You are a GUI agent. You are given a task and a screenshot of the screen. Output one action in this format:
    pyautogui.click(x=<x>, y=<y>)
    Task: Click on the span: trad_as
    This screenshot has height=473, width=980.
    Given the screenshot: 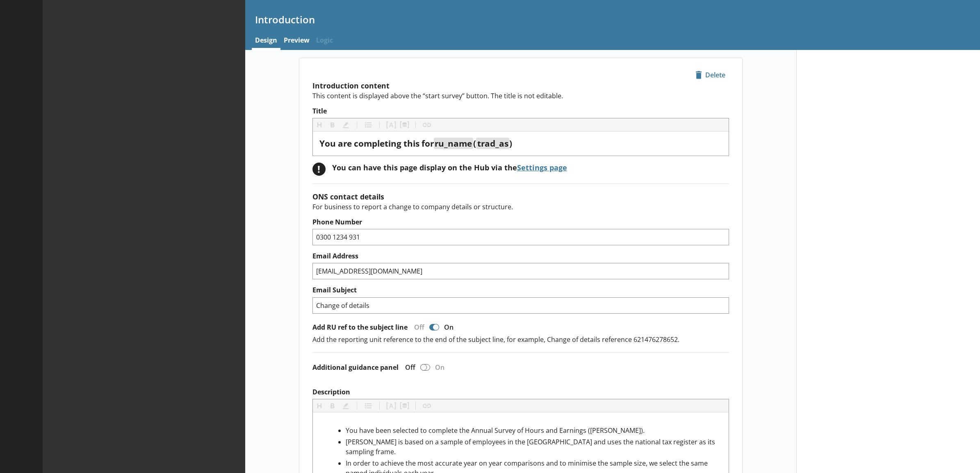 What is the action you would take?
    pyautogui.click(x=493, y=144)
    